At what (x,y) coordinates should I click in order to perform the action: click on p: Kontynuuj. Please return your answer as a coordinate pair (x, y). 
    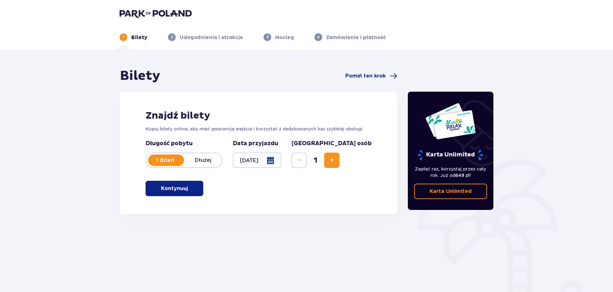
    Looking at the image, I should click on (174, 189).